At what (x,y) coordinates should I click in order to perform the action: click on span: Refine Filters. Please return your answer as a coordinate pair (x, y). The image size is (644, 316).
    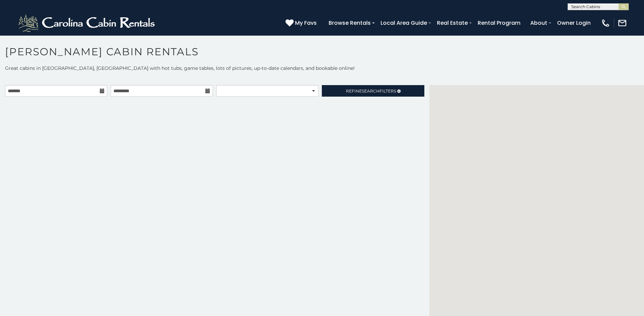
    Looking at the image, I should click on (371, 91).